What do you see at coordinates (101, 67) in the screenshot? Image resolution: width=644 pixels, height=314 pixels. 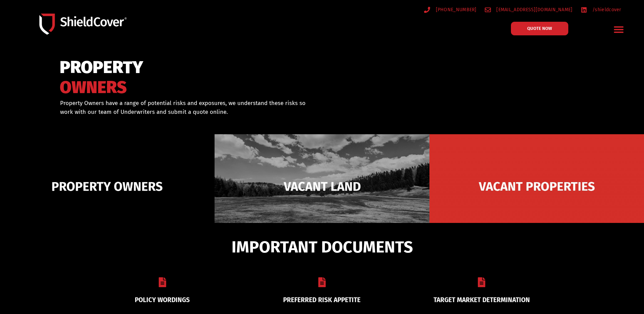 I see `span: PROPERTY` at bounding box center [101, 67].